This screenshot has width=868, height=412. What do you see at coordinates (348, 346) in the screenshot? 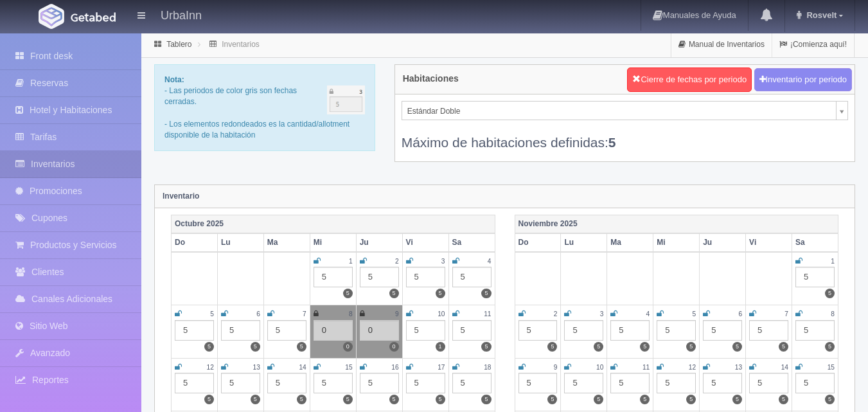
I see `label: 0` at bounding box center [348, 346].